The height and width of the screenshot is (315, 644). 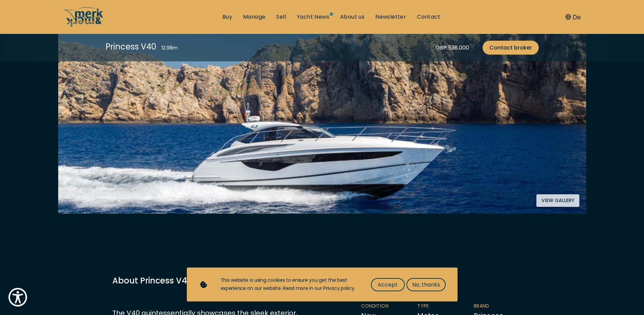 I want to click on span: Type, so click(x=439, y=306).